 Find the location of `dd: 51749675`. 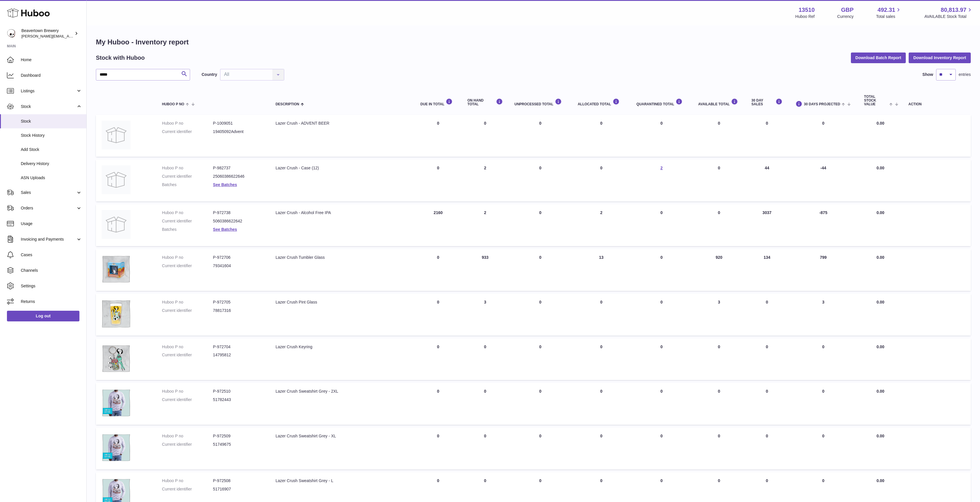

dd: 51749675 is located at coordinates (238, 445).